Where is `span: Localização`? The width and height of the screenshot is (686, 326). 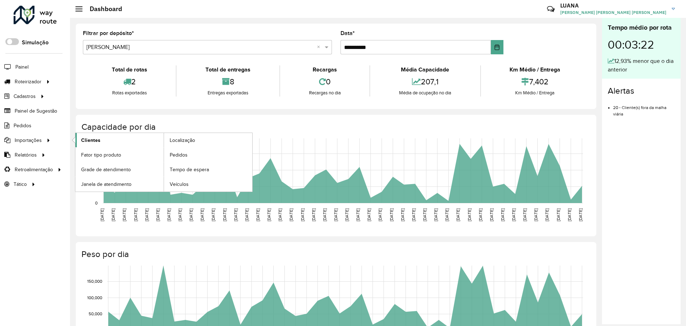
span: Localização is located at coordinates (182, 140).